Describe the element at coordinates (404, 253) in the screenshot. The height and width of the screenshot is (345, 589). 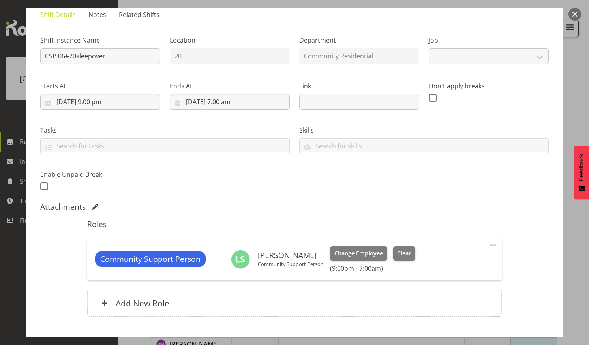
I see `span: Clear` at that location.